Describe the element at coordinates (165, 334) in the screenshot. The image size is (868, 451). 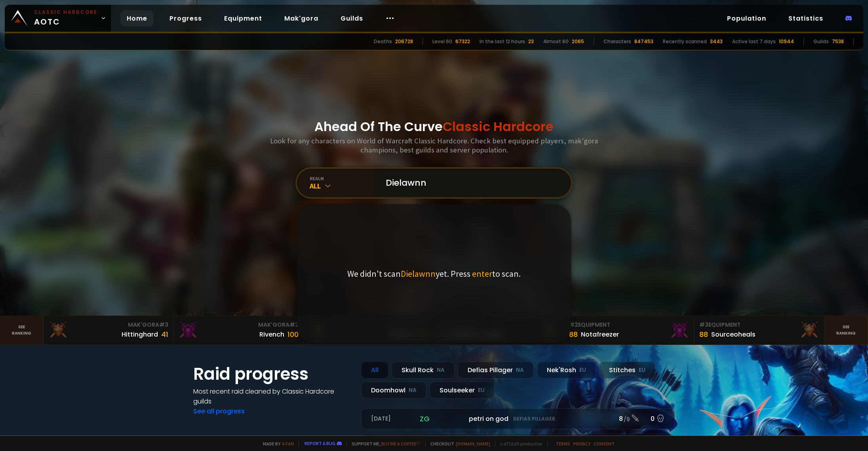
I see `div: 41` at that location.